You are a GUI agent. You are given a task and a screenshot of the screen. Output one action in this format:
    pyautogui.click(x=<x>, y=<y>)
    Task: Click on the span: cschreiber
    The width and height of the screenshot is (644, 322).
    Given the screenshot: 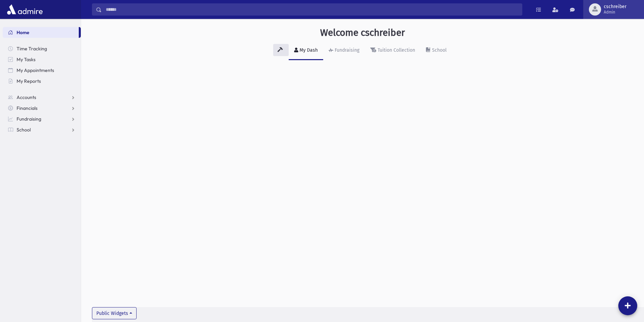 What is the action you would take?
    pyautogui.click(x=615, y=7)
    